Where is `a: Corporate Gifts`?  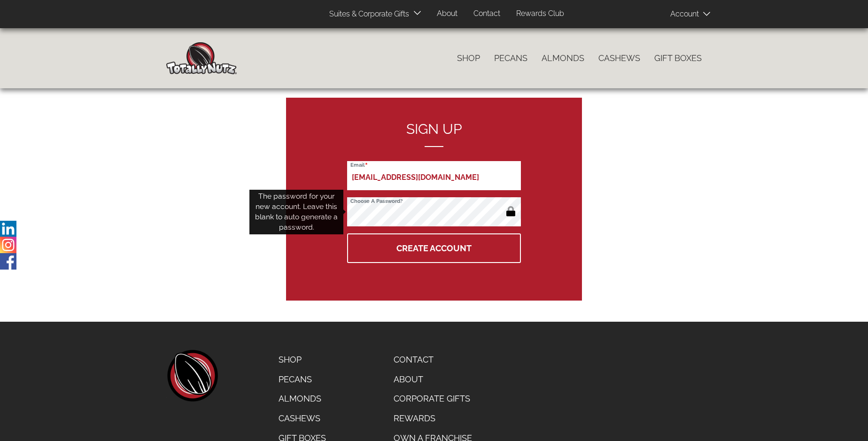
a: Corporate Gifts is located at coordinates (433, 399).